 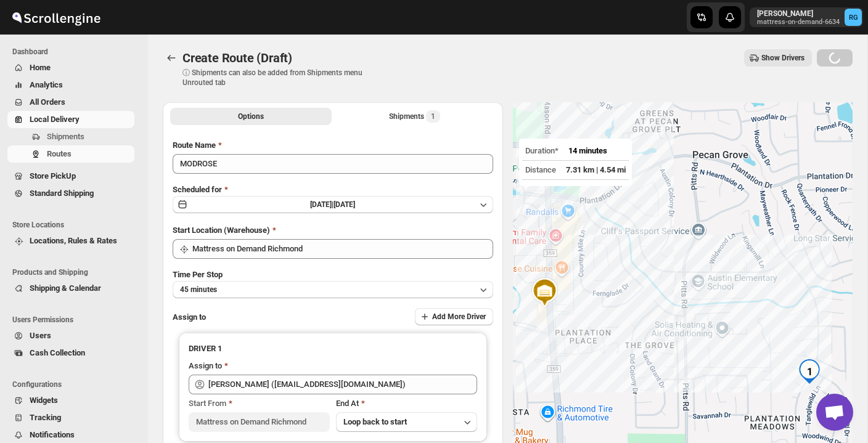 I want to click on span: Locations, Rules & Rates, so click(x=74, y=241).